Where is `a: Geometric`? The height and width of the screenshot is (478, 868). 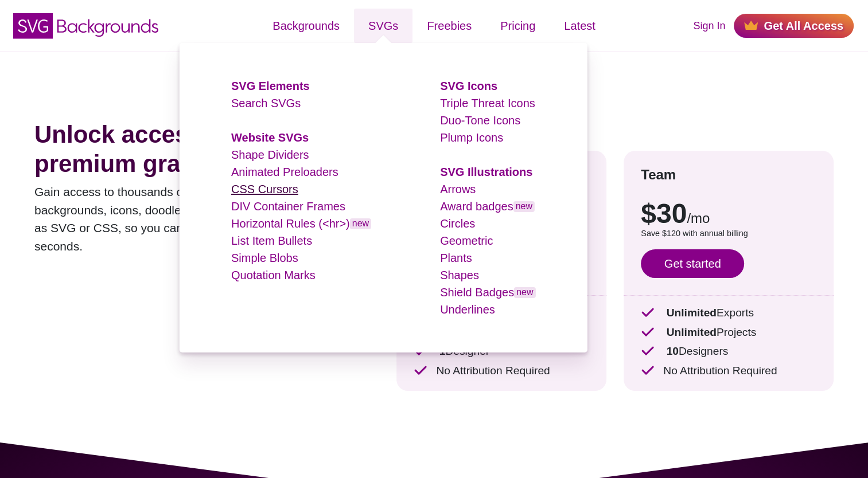 a: Geometric is located at coordinates (466, 241).